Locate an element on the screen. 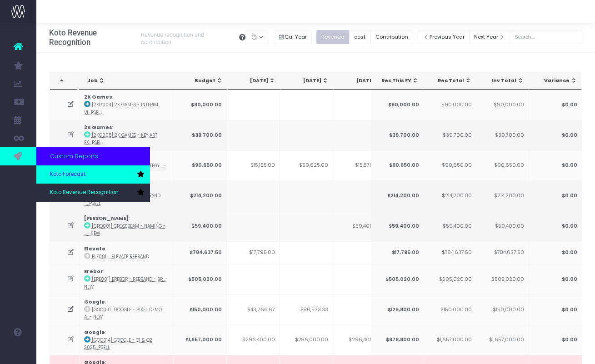  button: cost is located at coordinates (360, 37).